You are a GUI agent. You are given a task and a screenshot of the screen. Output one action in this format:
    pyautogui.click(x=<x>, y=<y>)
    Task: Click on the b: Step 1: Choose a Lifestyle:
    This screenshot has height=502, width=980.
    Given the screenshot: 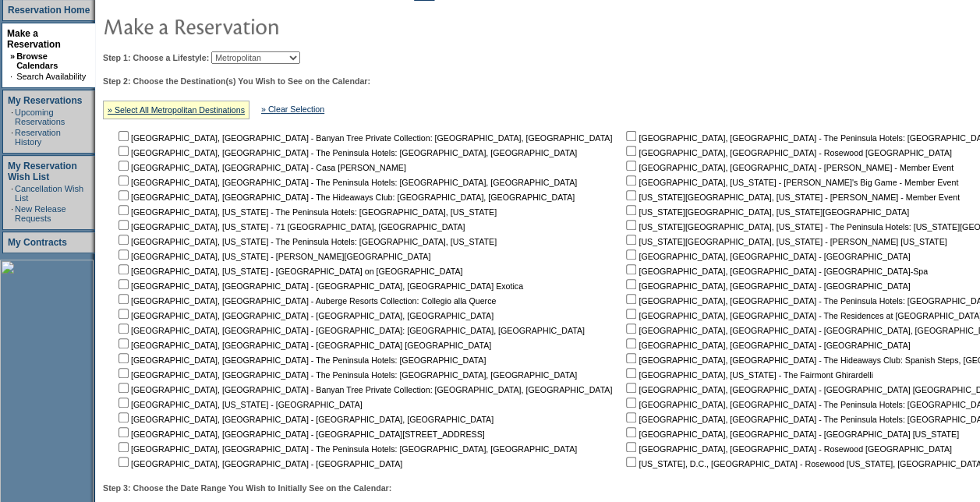 What is the action you would take?
    pyautogui.click(x=156, y=58)
    